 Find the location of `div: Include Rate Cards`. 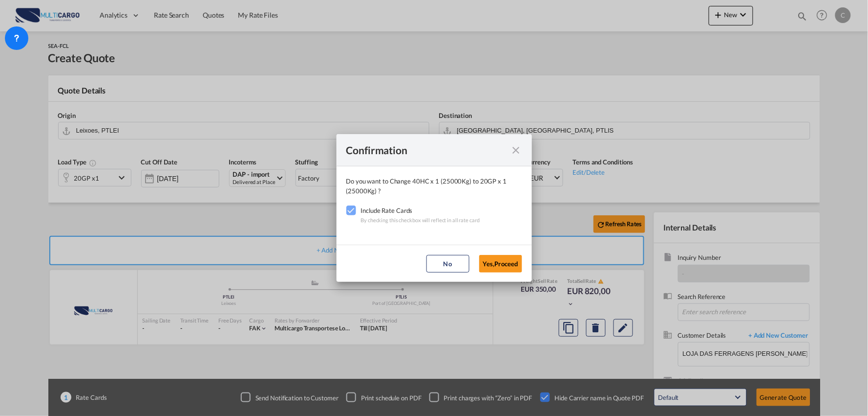

div: Include Rate Cards is located at coordinates (420, 210).